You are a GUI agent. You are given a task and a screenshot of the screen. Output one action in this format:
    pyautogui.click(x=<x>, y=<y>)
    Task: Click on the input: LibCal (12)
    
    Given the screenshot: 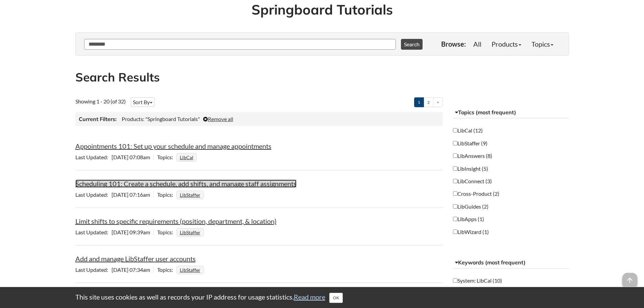 What is the action you would take?
    pyautogui.click(x=455, y=130)
    